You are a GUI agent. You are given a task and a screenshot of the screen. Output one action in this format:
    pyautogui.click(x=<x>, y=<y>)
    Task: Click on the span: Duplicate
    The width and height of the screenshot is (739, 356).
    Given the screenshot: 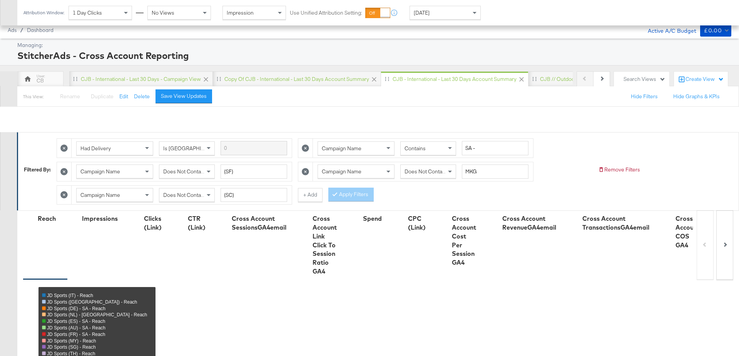 What is the action you would take?
    pyautogui.click(x=102, y=96)
    